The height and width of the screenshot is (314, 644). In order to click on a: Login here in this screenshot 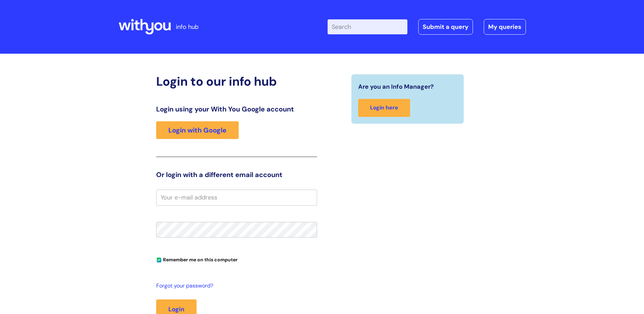, I will do `click(384, 108)`.